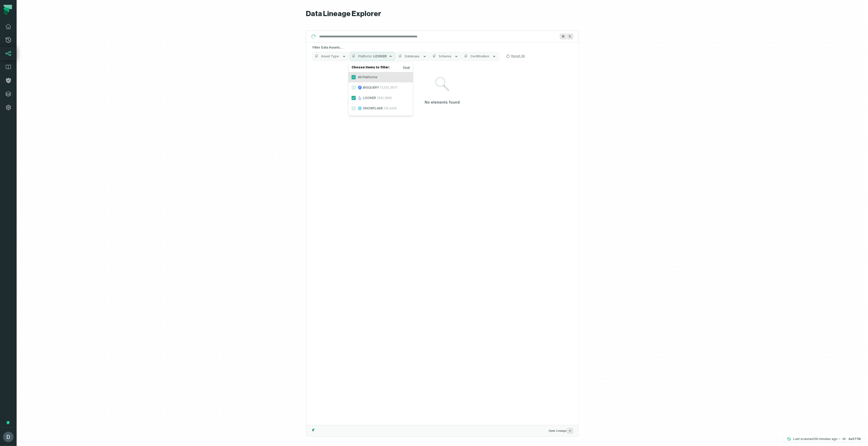 This screenshot has height=446, width=868. What do you see at coordinates (815, 439) in the screenshot?
I see `p: Last scanned` at bounding box center [815, 439].